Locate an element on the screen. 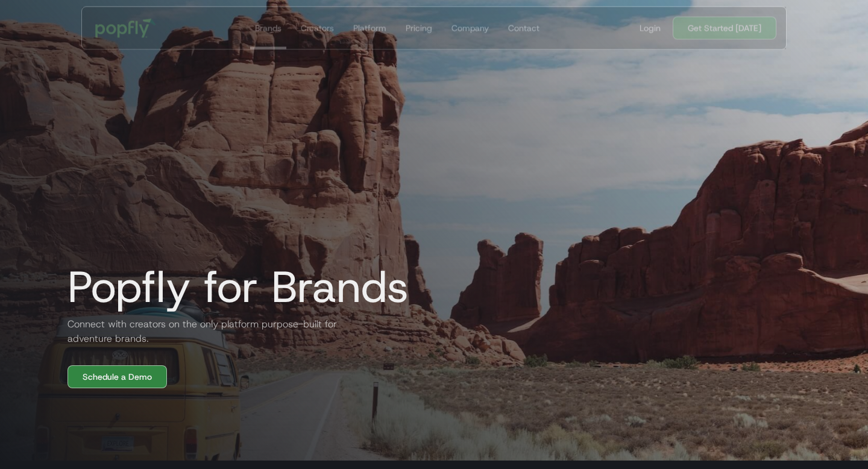 The height and width of the screenshot is (469, 868). a: Brands is located at coordinates (269, 28).